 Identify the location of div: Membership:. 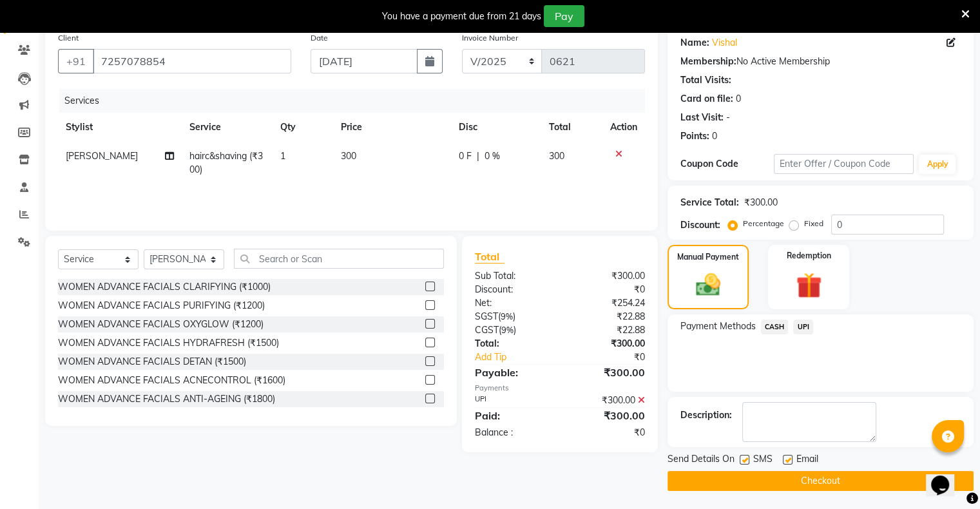
(708, 61).